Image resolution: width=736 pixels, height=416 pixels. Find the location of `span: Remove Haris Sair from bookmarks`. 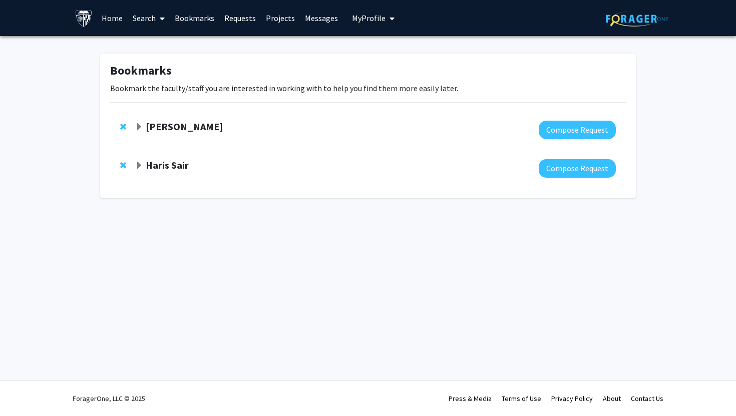

span: Remove Haris Sair from bookmarks is located at coordinates (123, 165).